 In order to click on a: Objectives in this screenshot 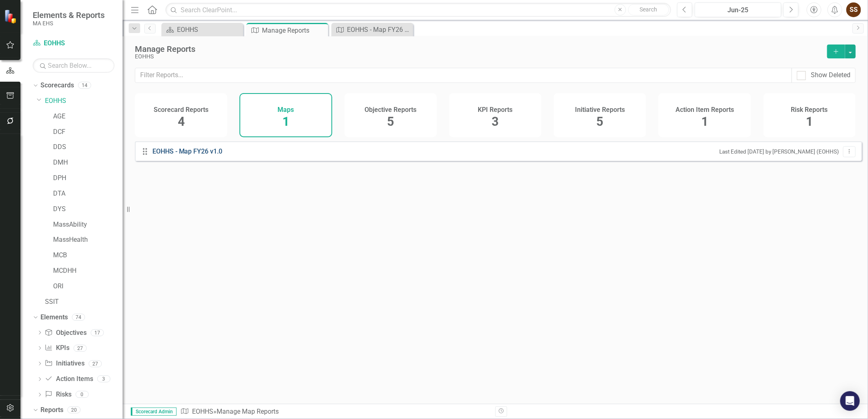, I will do `click(65, 333)`.